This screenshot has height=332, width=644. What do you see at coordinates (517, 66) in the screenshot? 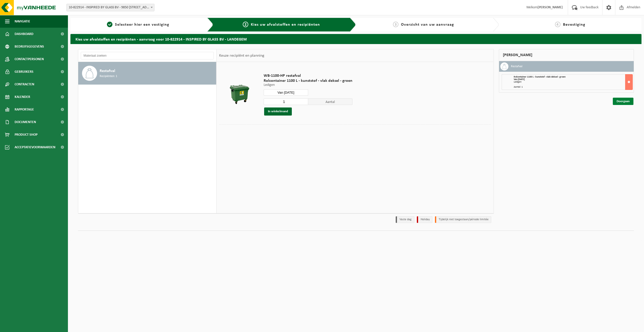
I see `h3: Restafval` at bounding box center [517, 66].